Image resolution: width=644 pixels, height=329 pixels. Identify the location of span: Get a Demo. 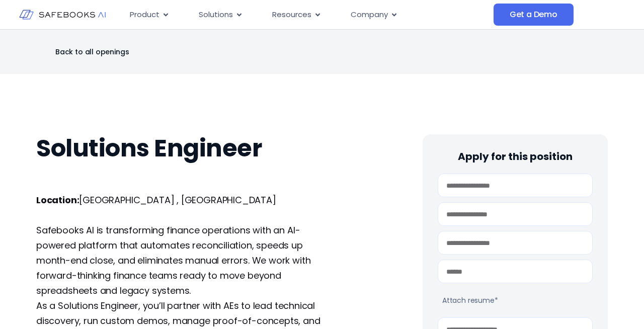
(533, 14).